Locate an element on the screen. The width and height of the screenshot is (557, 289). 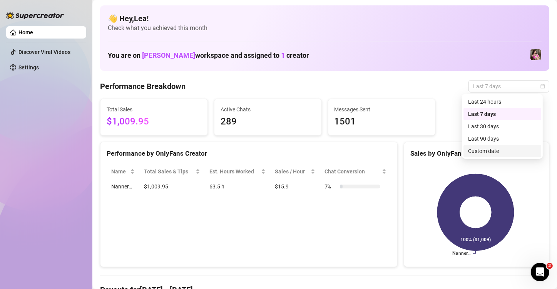
span: Sales / Hour is located at coordinates (292, 171).